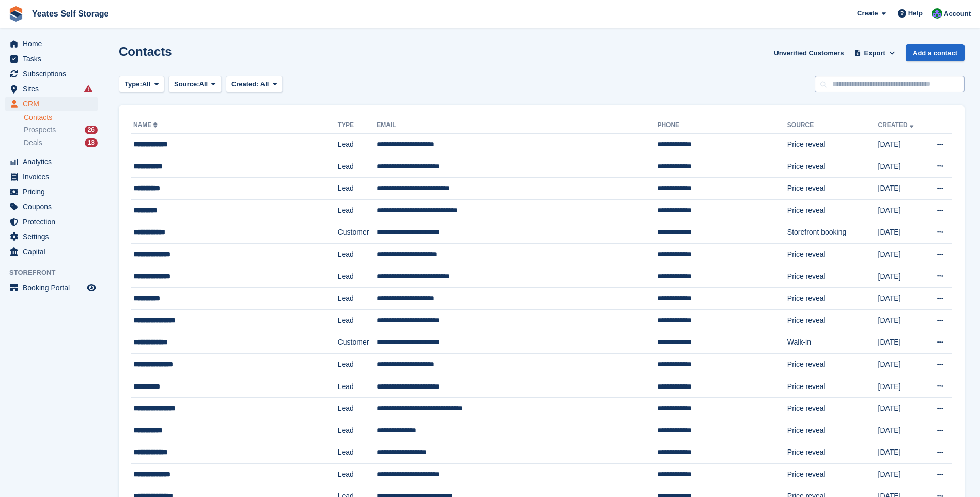 The height and width of the screenshot is (497, 980). Describe the element at coordinates (357, 125) in the screenshot. I see `th: Type` at that location.